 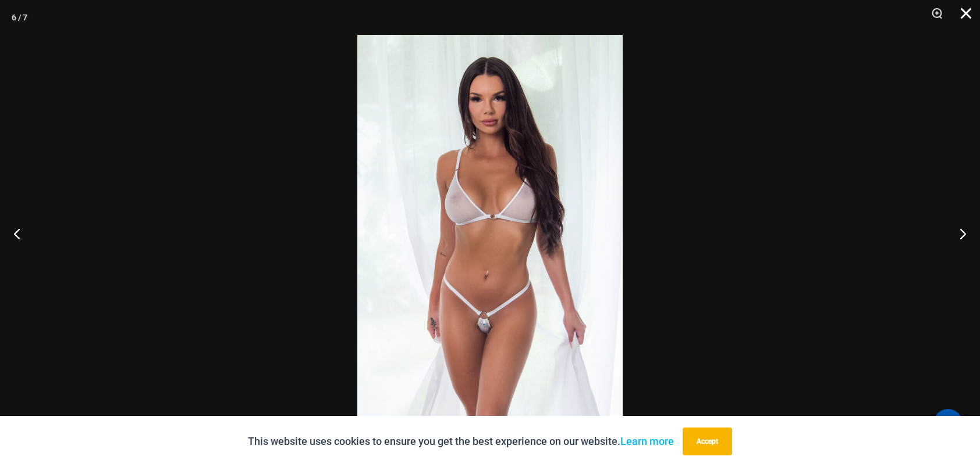 What do you see at coordinates (647, 441) in the screenshot?
I see `a: Learn more` at bounding box center [647, 441].